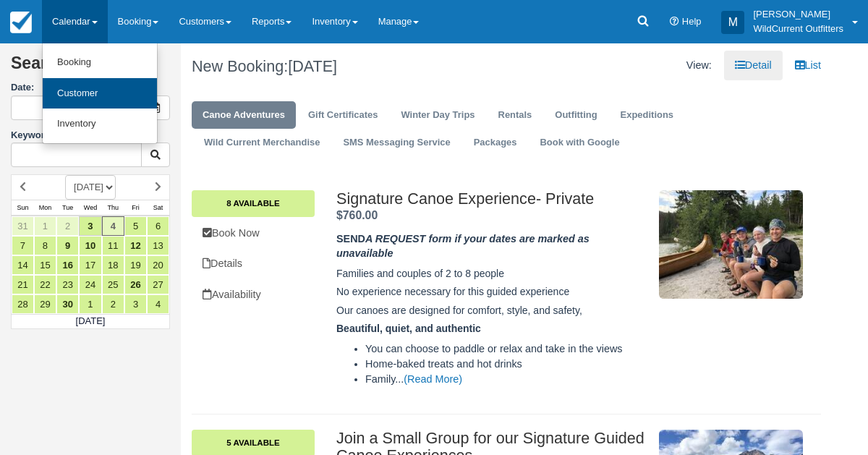 This screenshot has height=455, width=868. Describe the element at coordinates (45, 265) in the screenshot. I see `a: 15` at that location.